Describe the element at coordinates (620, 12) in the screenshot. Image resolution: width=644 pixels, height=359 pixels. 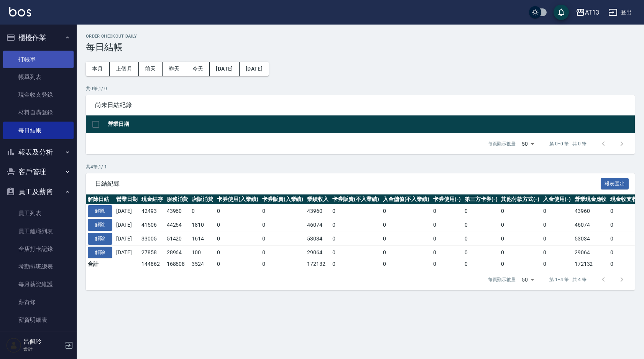
I see `button: 登出` at that location.